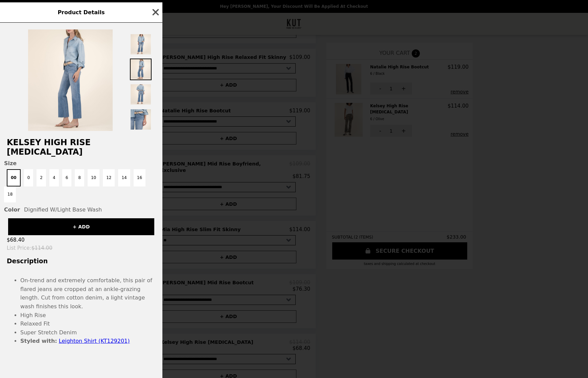 The image size is (588, 378). Describe the element at coordinates (81, 163) in the screenshot. I see `span: Size` at that location.